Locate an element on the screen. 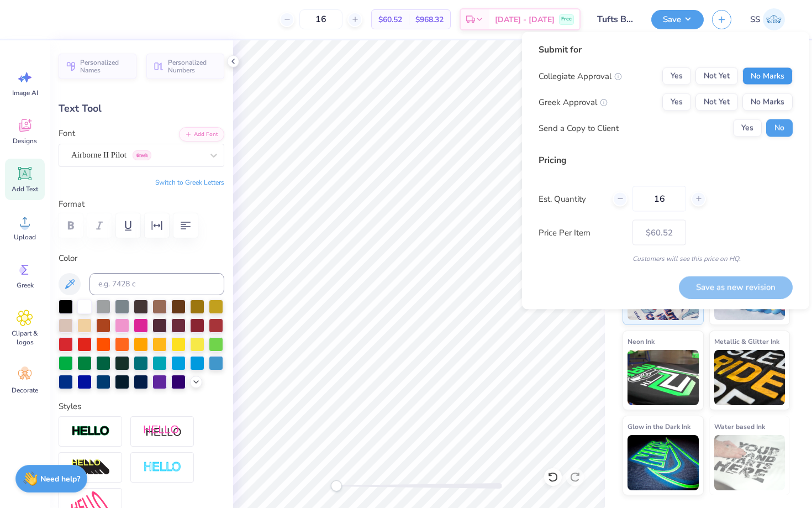  span: Designs is located at coordinates (24, 141).